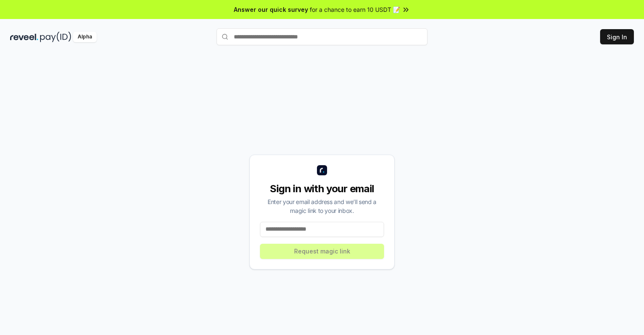  What do you see at coordinates (322, 170) in the screenshot?
I see `img: logo_small` at bounding box center [322, 170].